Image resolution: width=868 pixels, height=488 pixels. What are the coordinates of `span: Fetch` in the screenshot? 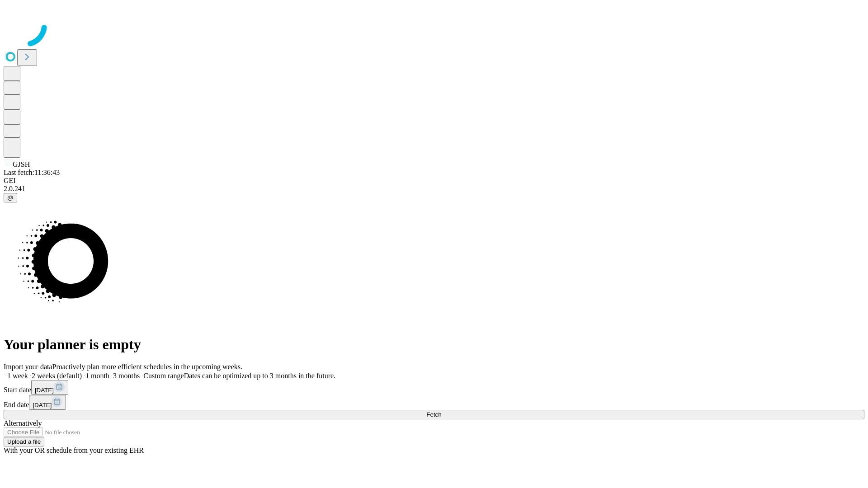 It's located at (433, 414).